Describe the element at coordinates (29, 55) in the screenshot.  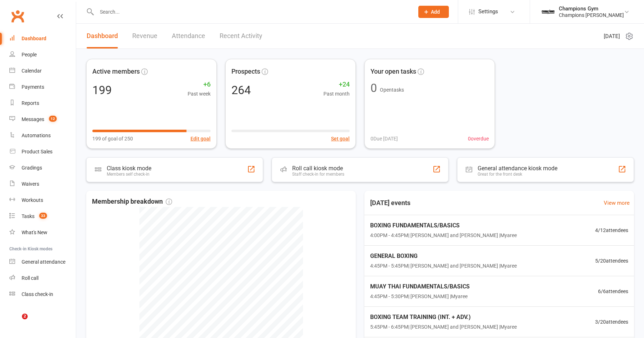
I see `div: People` at that location.